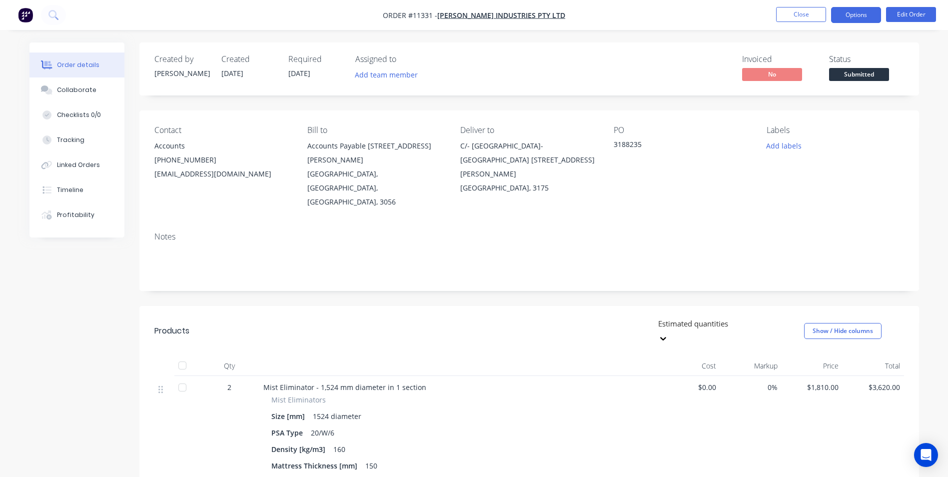 This screenshot has height=477, width=948. I want to click on button: Show / Hide columns, so click(843, 331).